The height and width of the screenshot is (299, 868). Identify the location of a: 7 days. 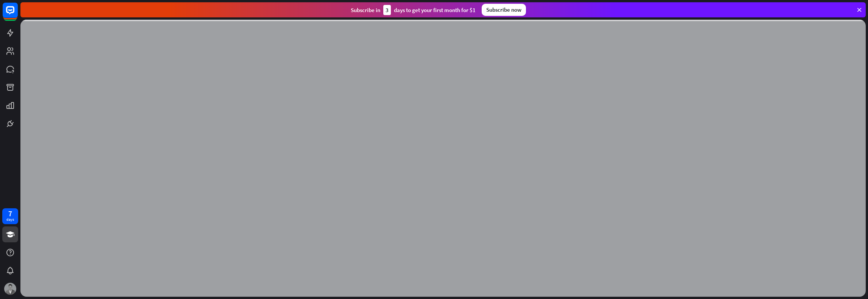
(10, 216).